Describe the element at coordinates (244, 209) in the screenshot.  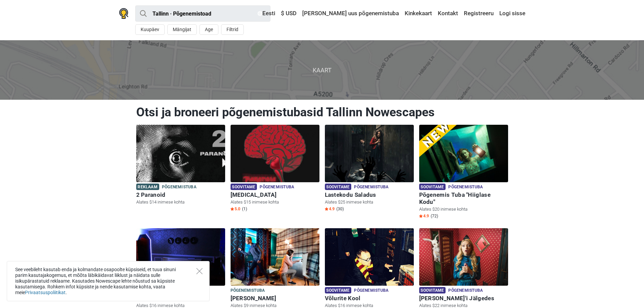
I see `span: (1)` at that location.